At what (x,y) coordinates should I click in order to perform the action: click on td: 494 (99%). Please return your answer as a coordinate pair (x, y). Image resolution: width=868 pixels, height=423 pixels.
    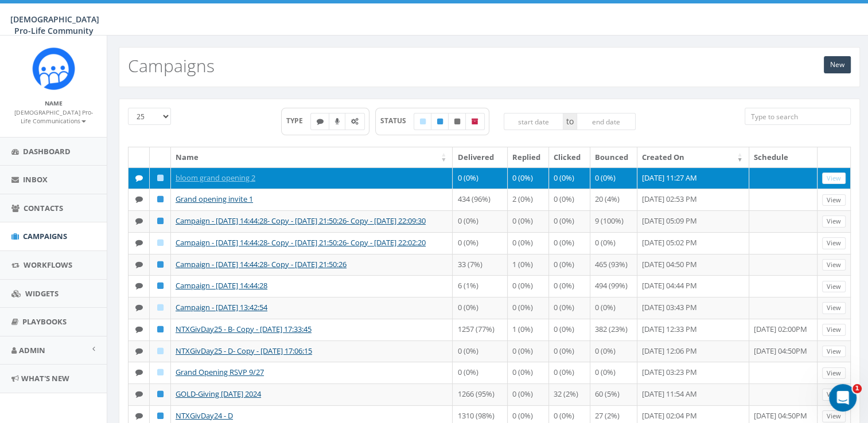
    Looking at the image, I should click on (613, 286).